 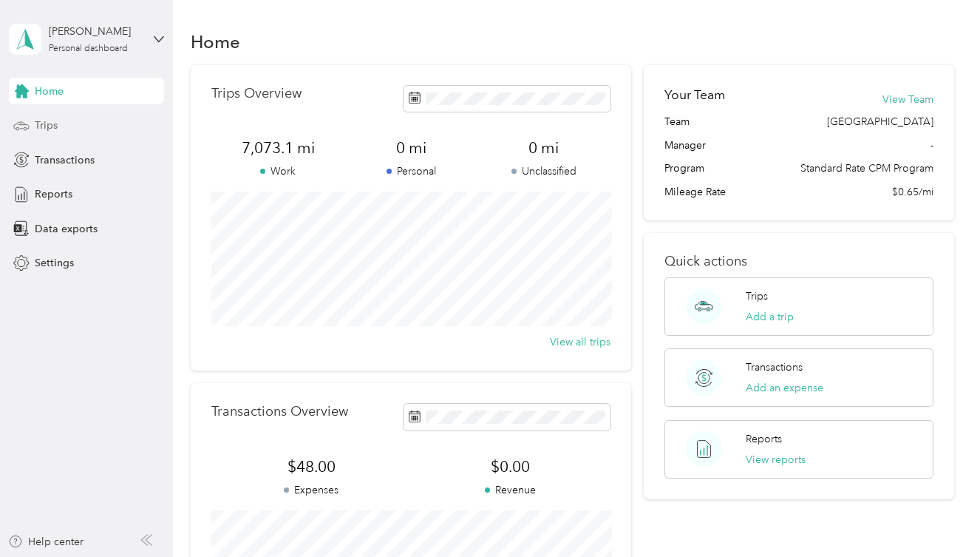 I want to click on div: Personal dashboard, so click(x=88, y=49).